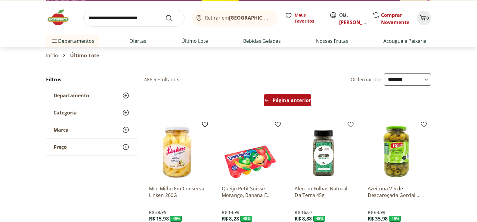  What do you see at coordinates (178, 192) in the screenshot?
I see `p: Mini Milho Em Conserva Linken 200G` at bounding box center [178, 192].